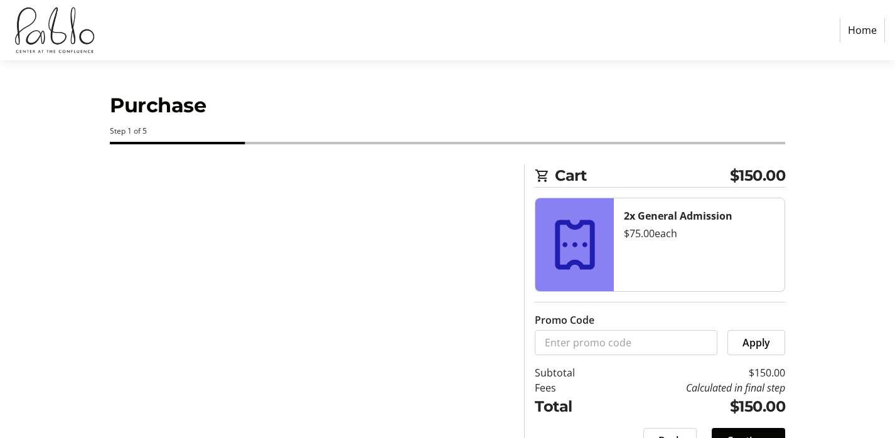 The width and height of the screenshot is (895, 438). I want to click on div: Step 1 of 5, so click(448, 131).